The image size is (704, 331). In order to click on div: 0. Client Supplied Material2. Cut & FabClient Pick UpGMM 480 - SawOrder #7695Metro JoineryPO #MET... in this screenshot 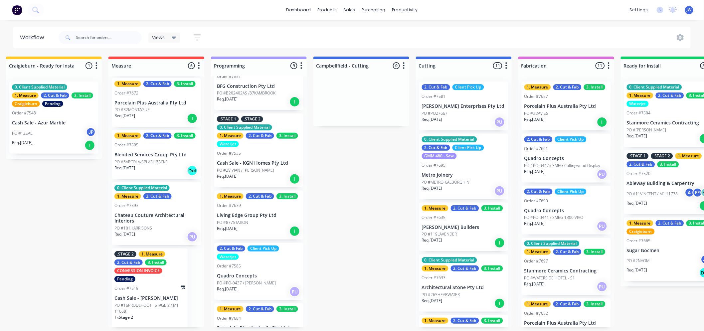, I will do `click(464, 166)`.